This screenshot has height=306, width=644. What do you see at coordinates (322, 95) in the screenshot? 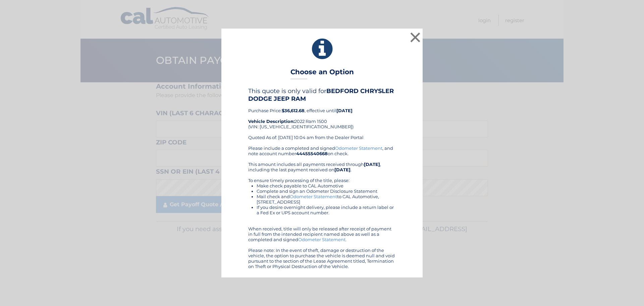
I see `h4: This quote is only valid for` at bounding box center [322, 95].